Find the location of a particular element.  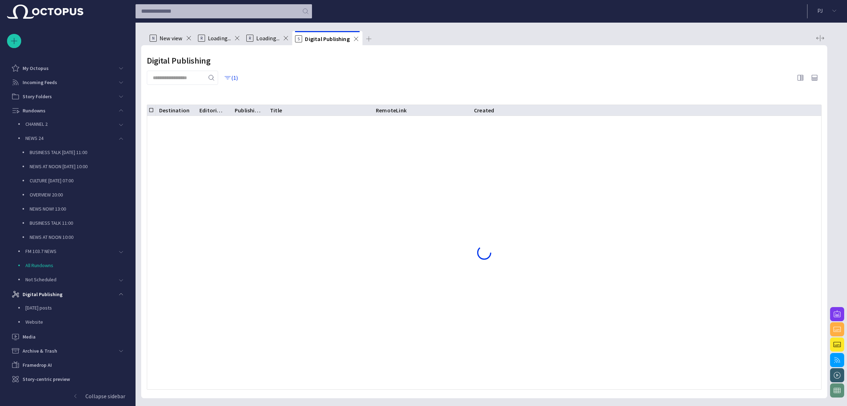

p: NEWS AT NOON 10:00 is located at coordinates (79, 237).